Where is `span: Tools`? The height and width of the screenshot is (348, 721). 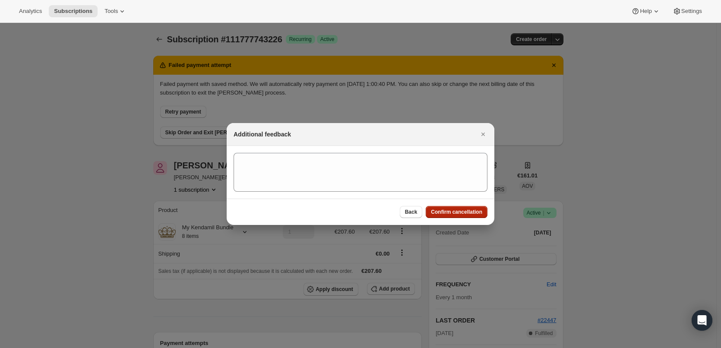
span: Tools is located at coordinates (111, 11).